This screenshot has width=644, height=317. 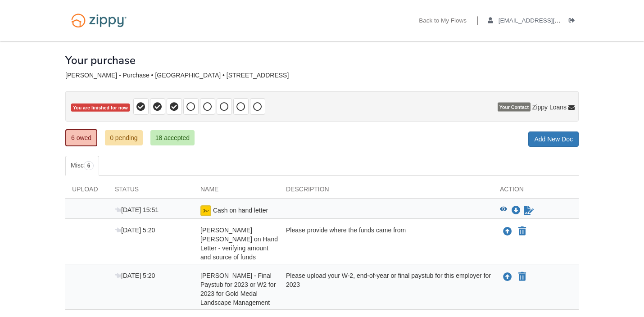 I want to click on a: Sign Form, so click(x=529, y=211).